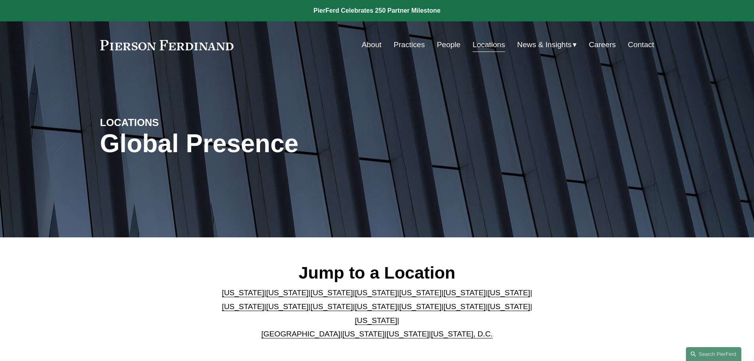 The width and height of the screenshot is (754, 361). I want to click on a: folder dropdown, so click(547, 45).